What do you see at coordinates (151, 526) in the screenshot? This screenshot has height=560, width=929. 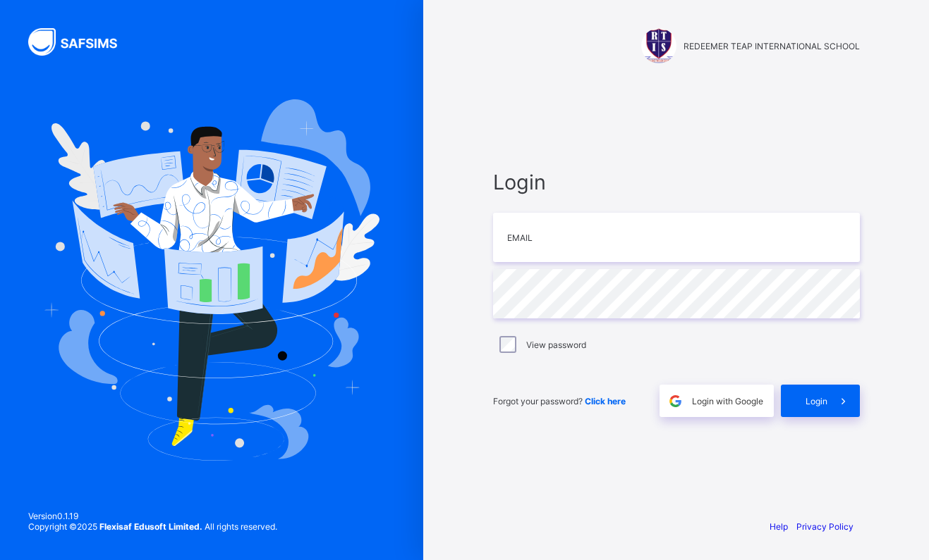 I see `strong: Flexisaf Edusoft Limited.` at bounding box center [151, 526].